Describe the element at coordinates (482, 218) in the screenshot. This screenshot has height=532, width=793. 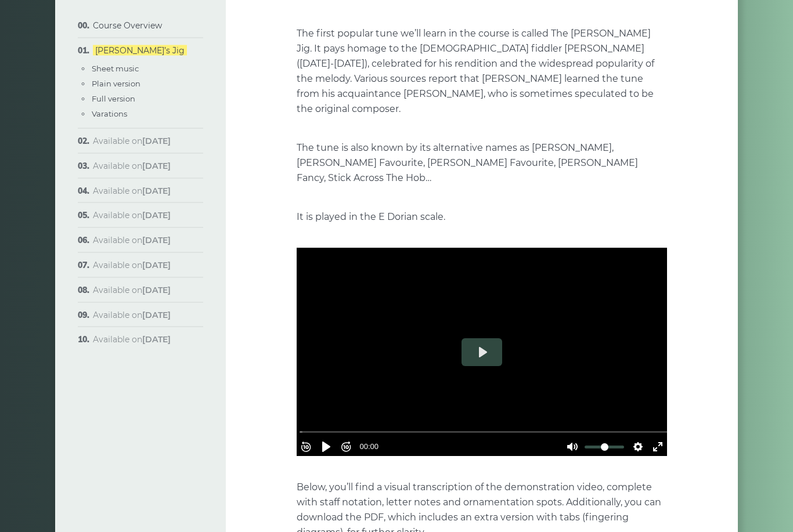
I see `p: It is played in the E Dorian scale.` at that location.